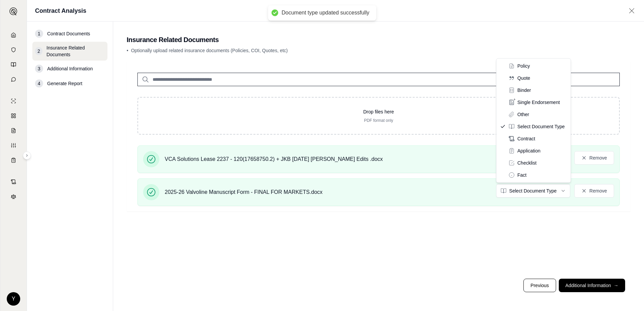 The image size is (644, 311). Describe the element at coordinates (522, 175) in the screenshot. I see `span: Fact` at that location.